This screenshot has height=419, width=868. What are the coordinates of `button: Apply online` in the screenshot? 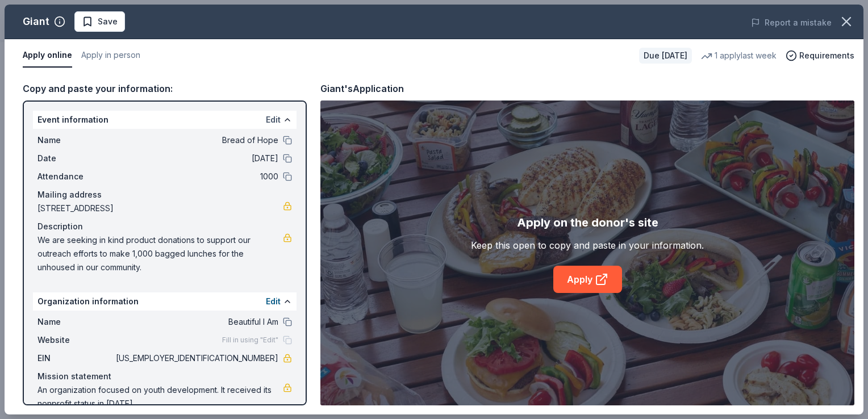 It's located at (47, 56).